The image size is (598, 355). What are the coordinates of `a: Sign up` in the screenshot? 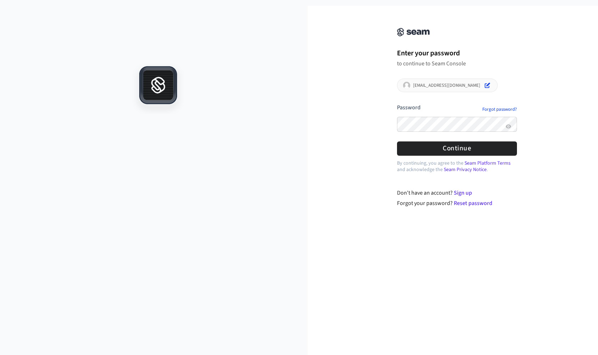 It's located at (463, 193).